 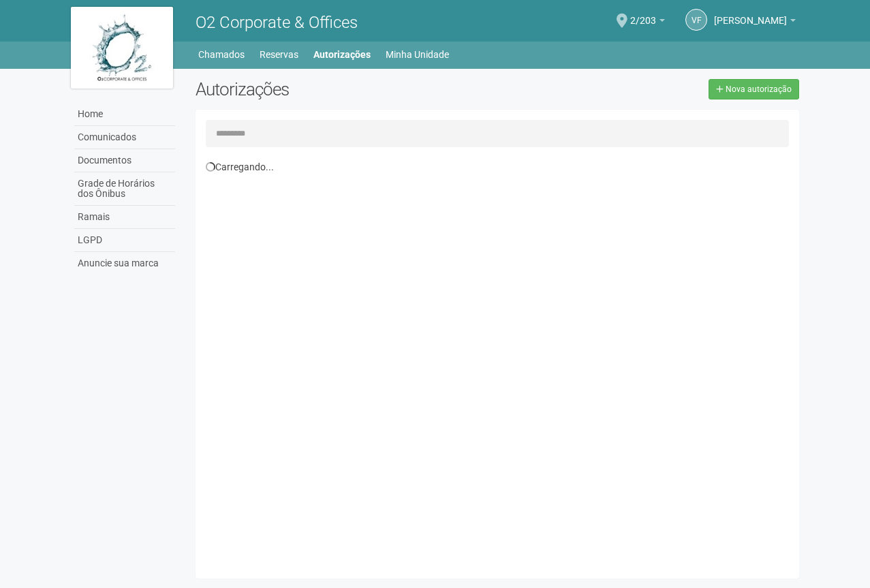 What do you see at coordinates (758, 89) in the screenshot?
I see `span: Nova autorização` at bounding box center [758, 89].